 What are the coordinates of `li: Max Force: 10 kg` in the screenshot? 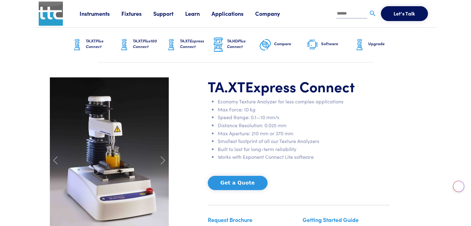 It's located at (304, 110).